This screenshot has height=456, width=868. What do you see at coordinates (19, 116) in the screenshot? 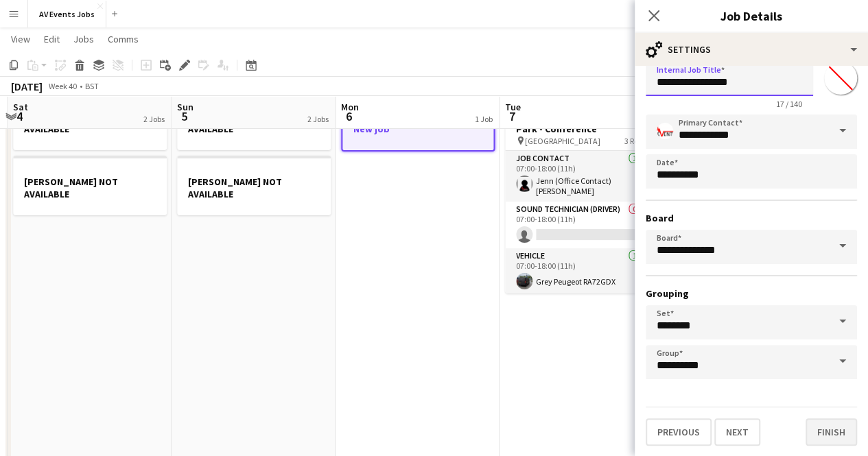
I see `span: 4` at bounding box center [19, 116].